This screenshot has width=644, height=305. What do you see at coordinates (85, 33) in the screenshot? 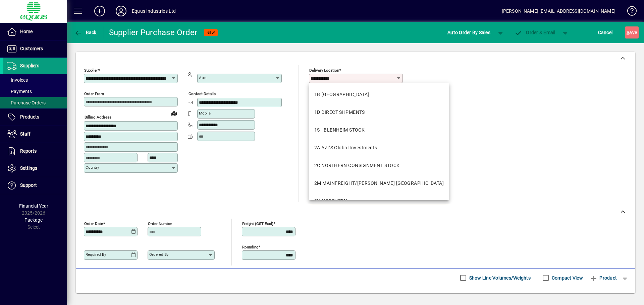
I see `span: Back` at bounding box center [85, 33].